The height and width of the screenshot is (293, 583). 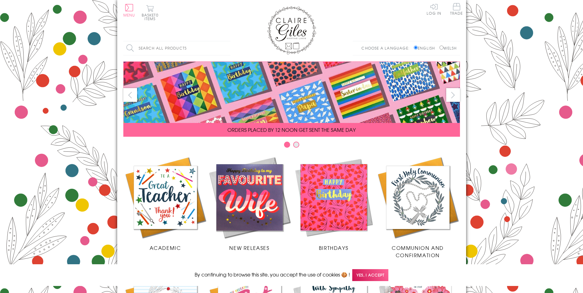 I want to click on button: Carousel Page 2, so click(x=296, y=145).